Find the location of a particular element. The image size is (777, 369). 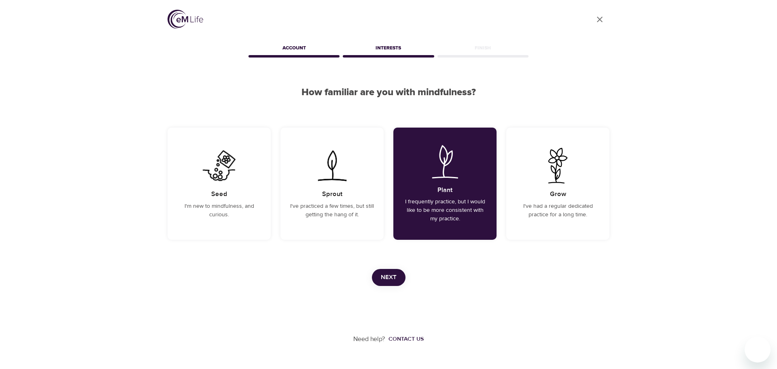

div: I've had a regular dedicated practice for a long time.GrowI've had a regular dedicated practice f... is located at coordinates (558, 183).